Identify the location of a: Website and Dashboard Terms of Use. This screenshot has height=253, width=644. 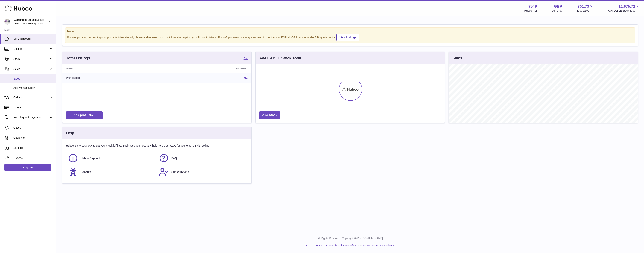
(336, 245).